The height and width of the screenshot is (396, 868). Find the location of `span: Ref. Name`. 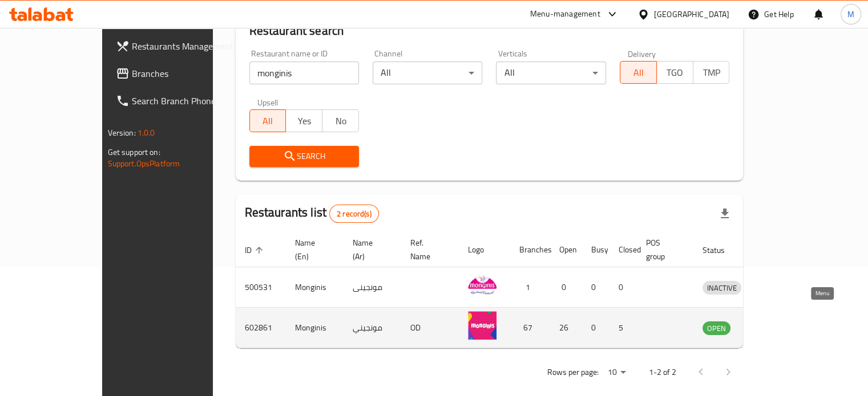

span: Ref. Name is located at coordinates (428, 250).